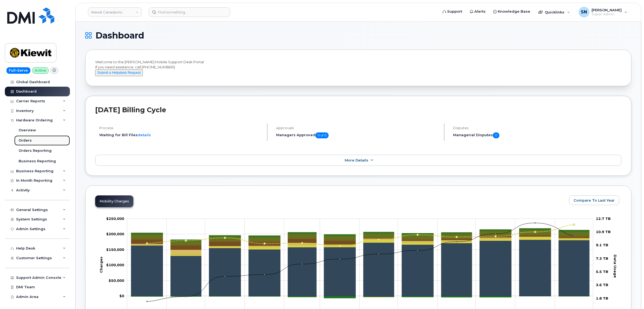 The width and height of the screenshot is (644, 309). I want to click on tspan: $50,000, so click(117, 280).